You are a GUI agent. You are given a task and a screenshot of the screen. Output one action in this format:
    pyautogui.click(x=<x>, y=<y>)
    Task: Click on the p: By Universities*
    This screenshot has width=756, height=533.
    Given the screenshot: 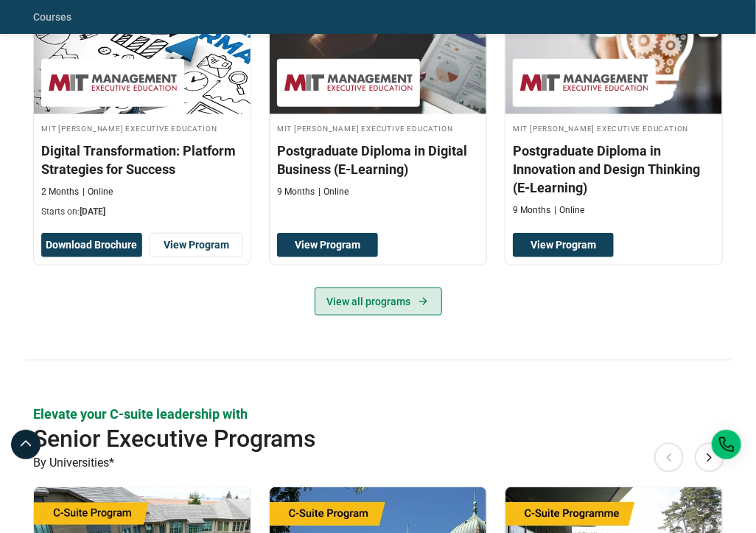 What is the action you would take?
    pyautogui.click(x=378, y=463)
    